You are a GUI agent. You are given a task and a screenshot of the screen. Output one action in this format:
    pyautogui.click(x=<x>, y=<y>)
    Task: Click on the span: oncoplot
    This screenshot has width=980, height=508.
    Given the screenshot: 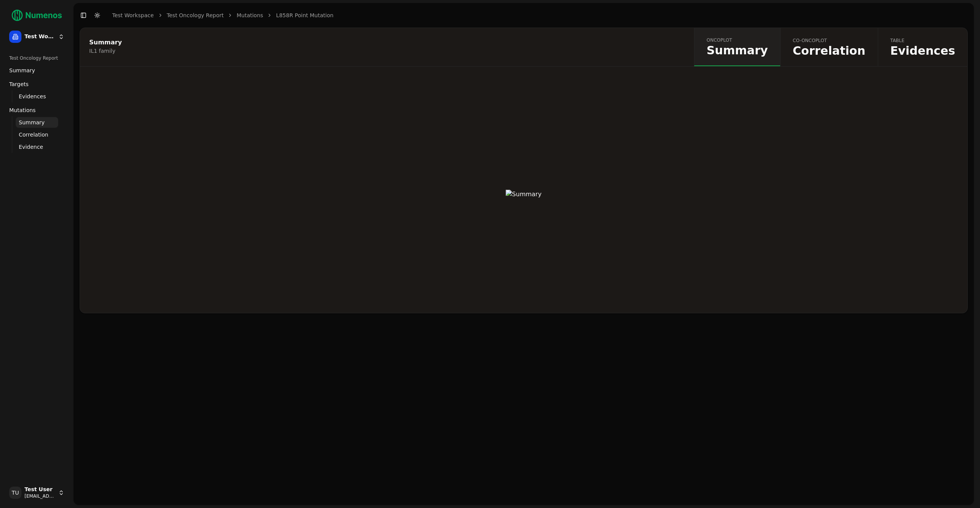 What is the action you would take?
    pyautogui.click(x=738, y=40)
    